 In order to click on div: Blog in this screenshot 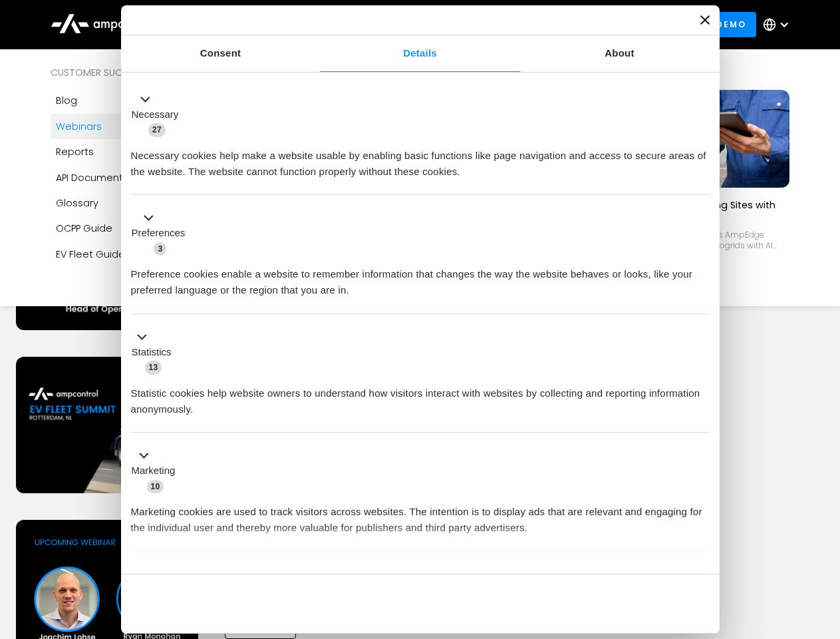, I will do `click(67, 100)`.